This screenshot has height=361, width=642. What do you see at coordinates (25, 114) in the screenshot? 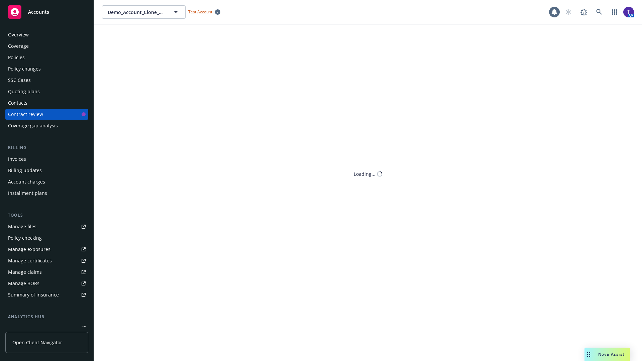
I see `div: Contract review` at bounding box center [25, 114].